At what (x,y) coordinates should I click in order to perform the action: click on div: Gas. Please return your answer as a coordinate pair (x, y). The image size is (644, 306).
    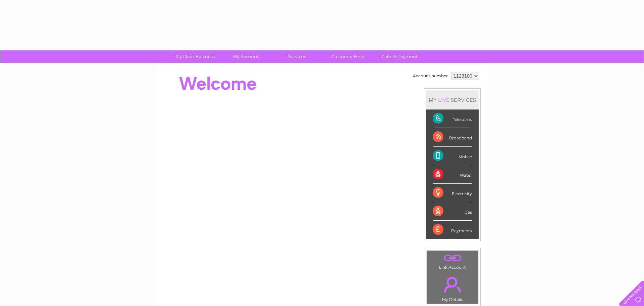
    Looking at the image, I should click on (452, 211).